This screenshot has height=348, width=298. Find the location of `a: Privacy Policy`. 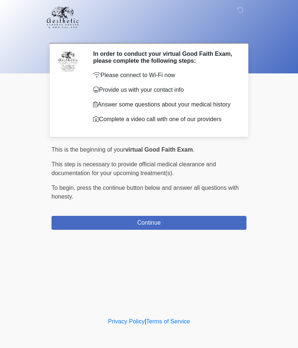

a: Privacy Policy is located at coordinates (126, 321).